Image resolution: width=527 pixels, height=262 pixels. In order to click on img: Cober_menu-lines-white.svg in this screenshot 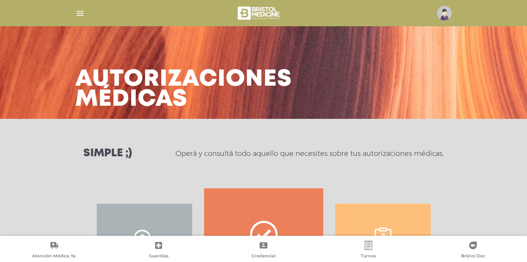, I will do `click(80, 13)`.